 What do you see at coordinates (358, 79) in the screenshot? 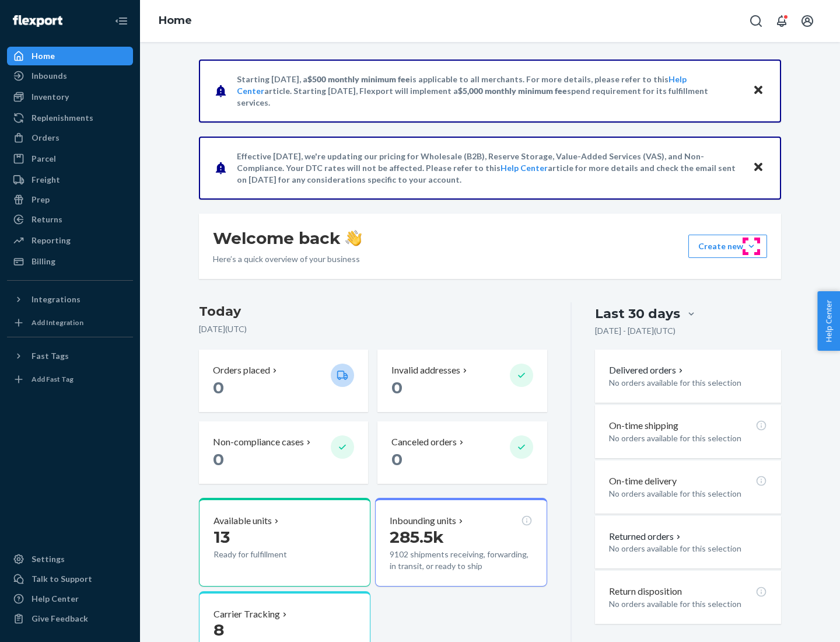
I see `span: $500 monthly minimum fee` at bounding box center [358, 79].